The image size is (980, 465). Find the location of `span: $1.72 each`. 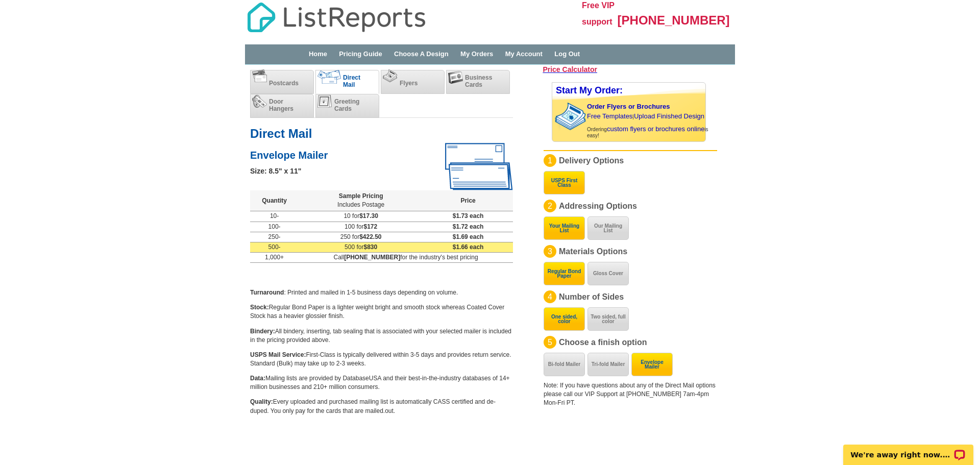

span: $1.72 each is located at coordinates (468, 227).